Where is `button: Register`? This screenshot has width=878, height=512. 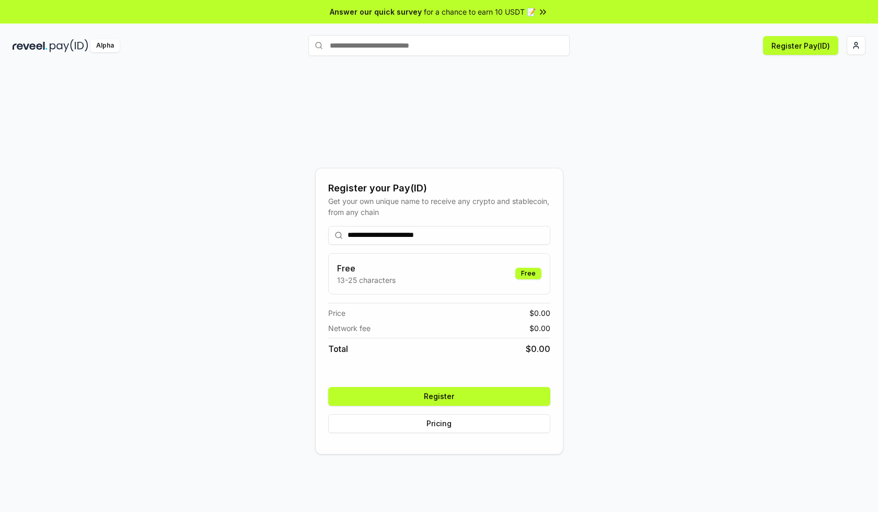 button: Register is located at coordinates (439, 396).